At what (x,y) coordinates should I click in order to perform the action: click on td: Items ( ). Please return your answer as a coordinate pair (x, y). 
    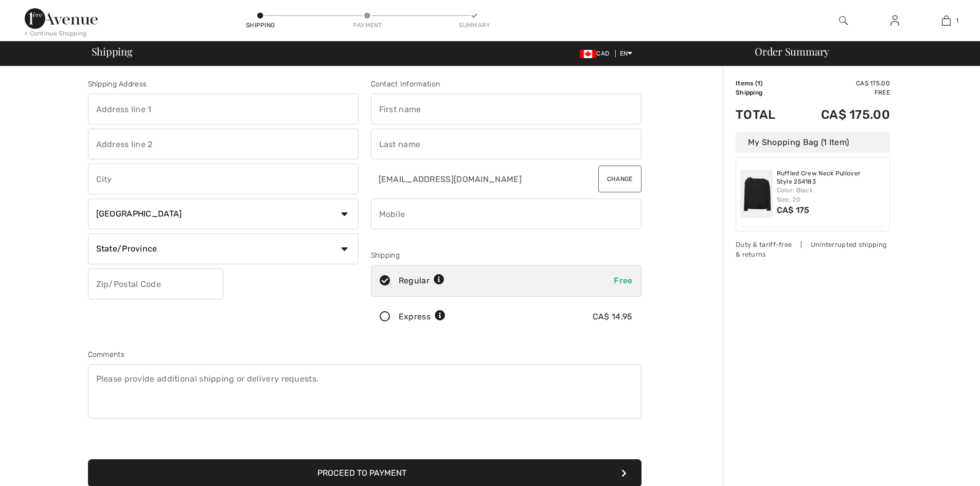
    Looking at the image, I should click on (764, 83).